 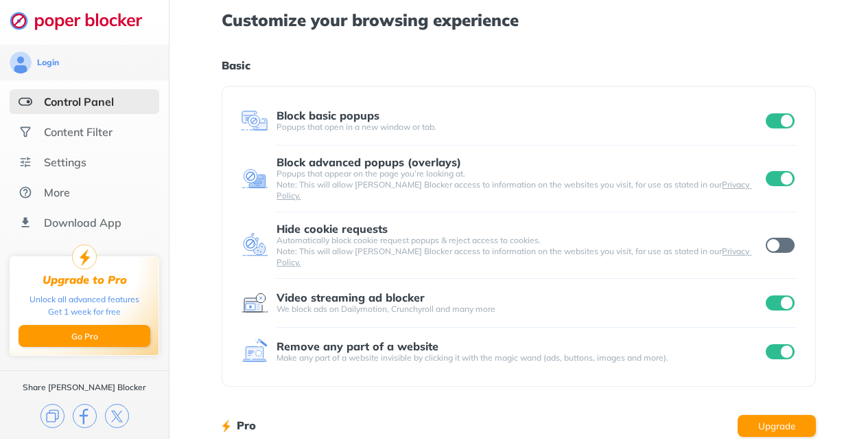 What do you see at coordinates (82, 223) in the screenshot?
I see `div: Download App` at bounding box center [82, 223].